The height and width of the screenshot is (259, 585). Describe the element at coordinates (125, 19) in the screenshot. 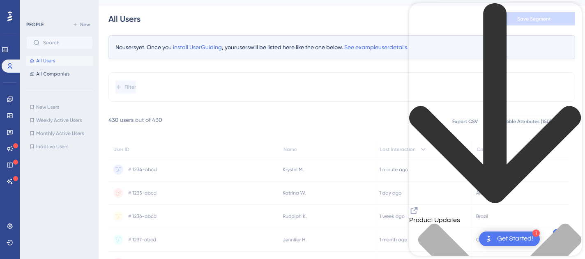

I see `div: All Users` at that location.